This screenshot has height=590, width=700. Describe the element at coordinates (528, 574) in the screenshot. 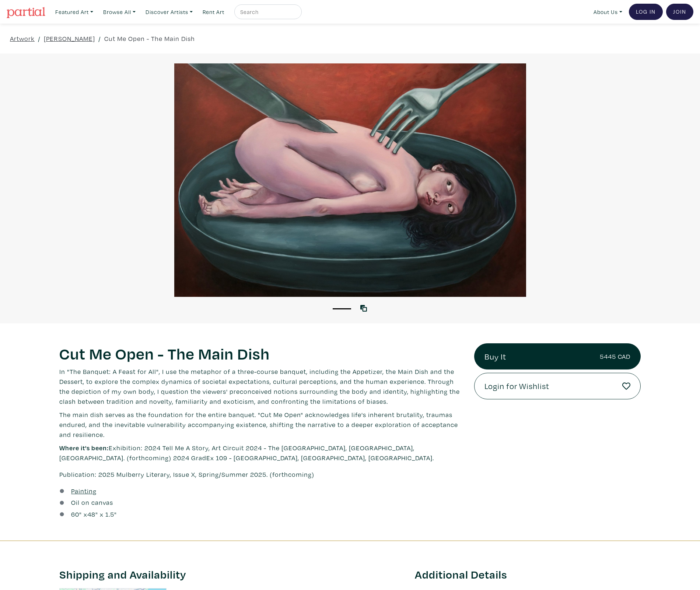

I see `h3: Additional Details` at that location.